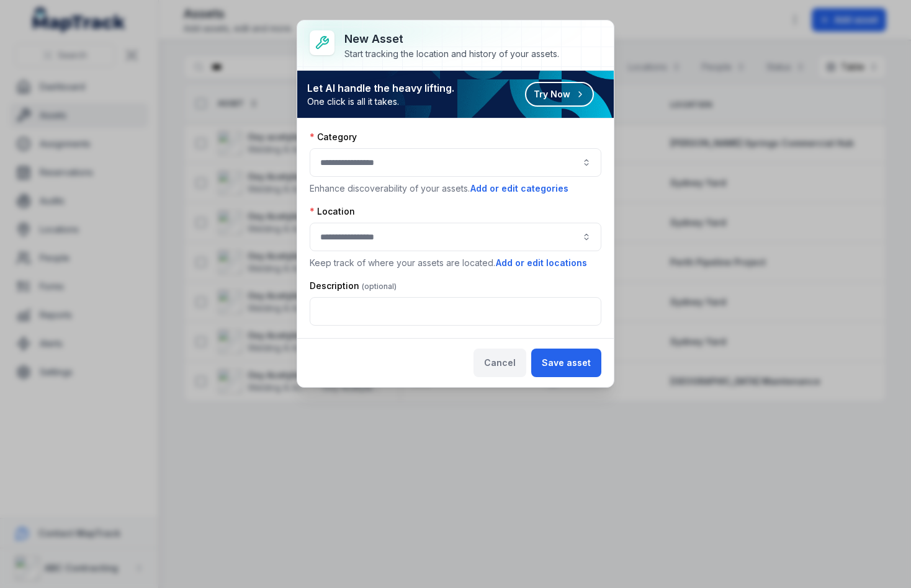 The width and height of the screenshot is (911, 588). What do you see at coordinates (541, 263) in the screenshot?
I see `button: Add or edit locations` at bounding box center [541, 263].